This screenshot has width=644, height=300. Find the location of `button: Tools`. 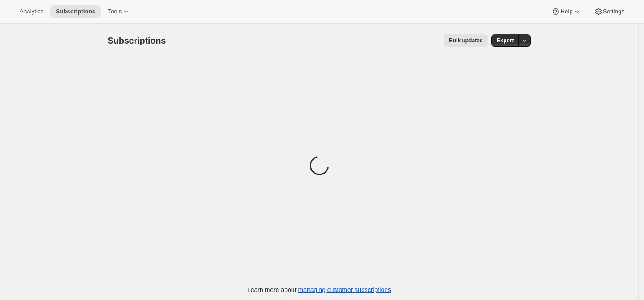

button: Tools is located at coordinates (119, 12).